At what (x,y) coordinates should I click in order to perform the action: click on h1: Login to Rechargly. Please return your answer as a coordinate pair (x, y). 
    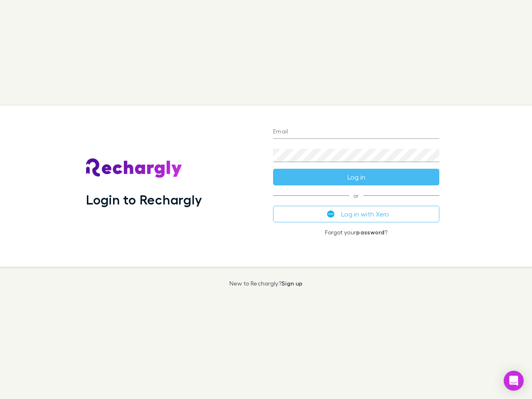
    Looking at the image, I should click on (143, 199).